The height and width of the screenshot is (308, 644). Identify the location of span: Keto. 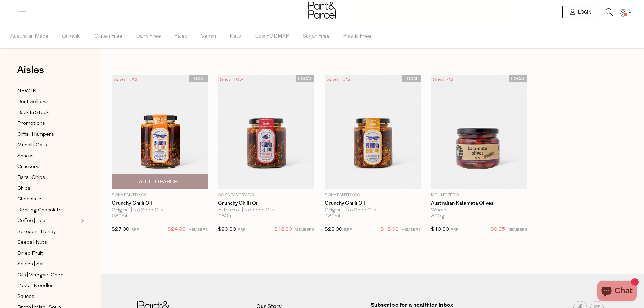
(235, 37).